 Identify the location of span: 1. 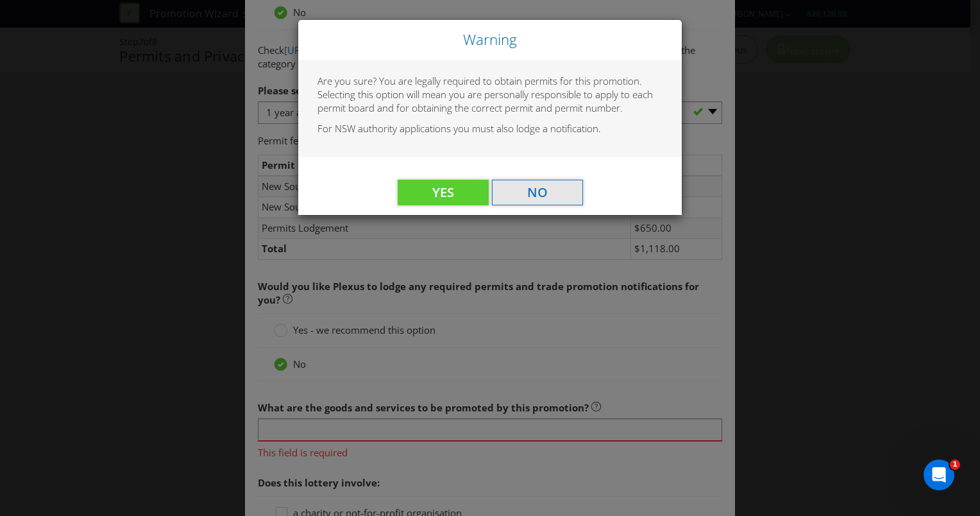
(956, 464).